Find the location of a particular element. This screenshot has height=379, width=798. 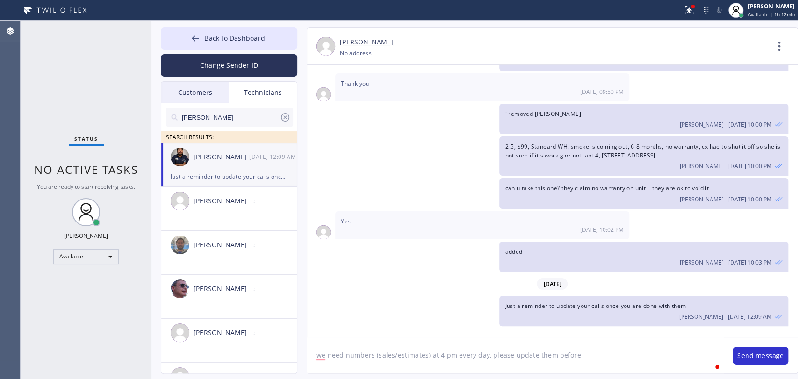

div: Technicians is located at coordinates (263, 93).